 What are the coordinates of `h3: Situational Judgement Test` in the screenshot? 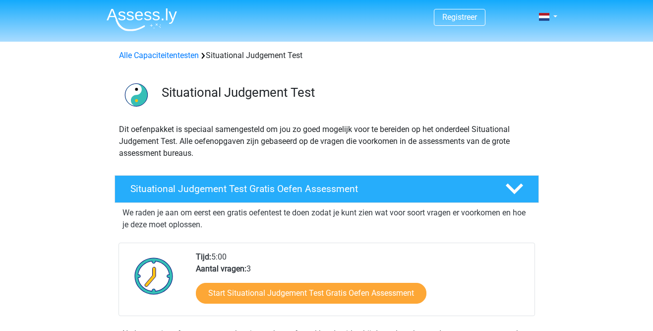 It's located at (346, 92).